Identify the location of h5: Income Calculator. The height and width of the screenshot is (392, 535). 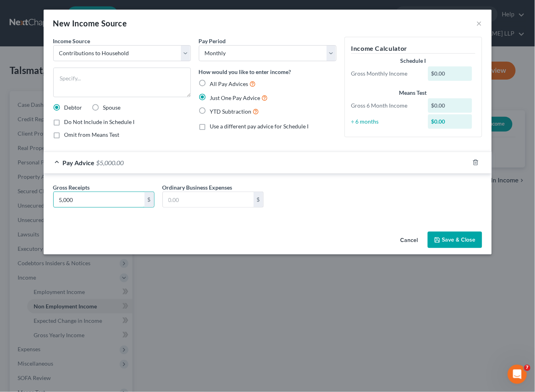
(413, 48).